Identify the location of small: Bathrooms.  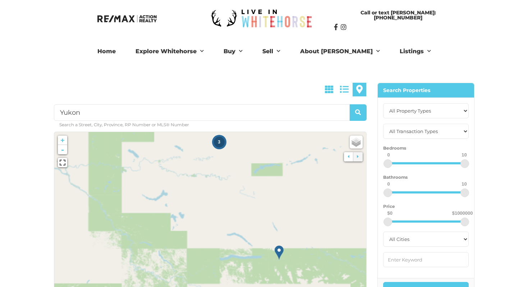
(396, 177).